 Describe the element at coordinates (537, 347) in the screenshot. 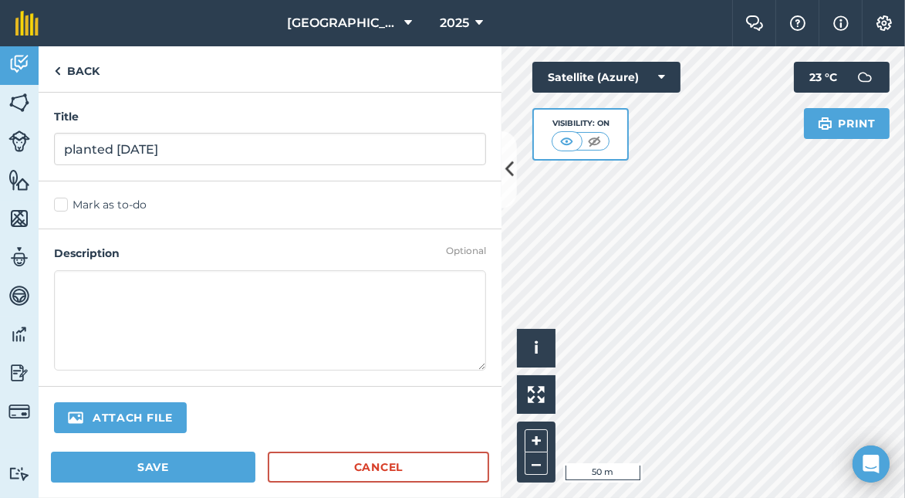

I see `span: i` at that location.